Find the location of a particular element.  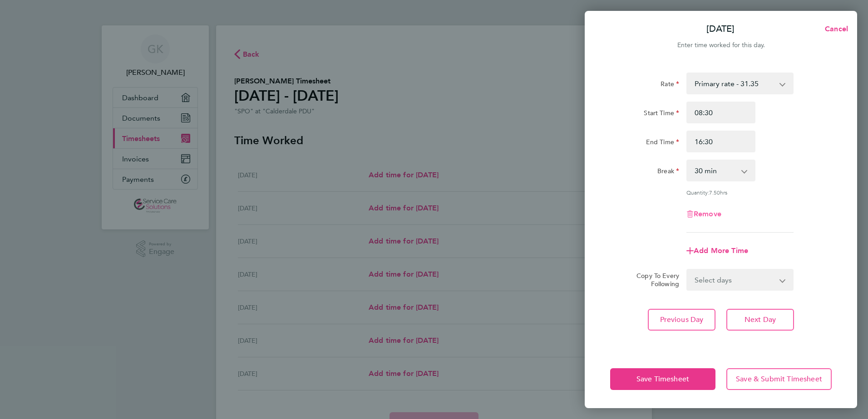

button: Remove is located at coordinates (704, 214).